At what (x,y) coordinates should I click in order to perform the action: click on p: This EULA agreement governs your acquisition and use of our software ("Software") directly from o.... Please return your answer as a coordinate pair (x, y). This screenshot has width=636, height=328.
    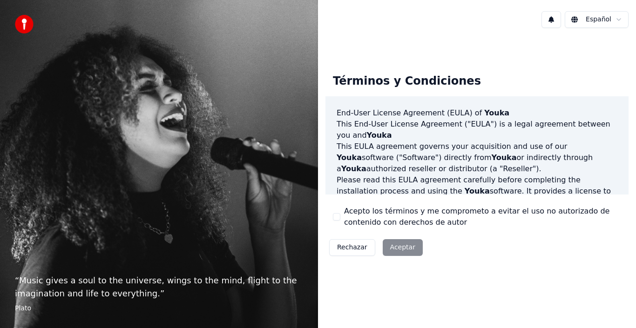
    Looking at the image, I should click on (477, 158).